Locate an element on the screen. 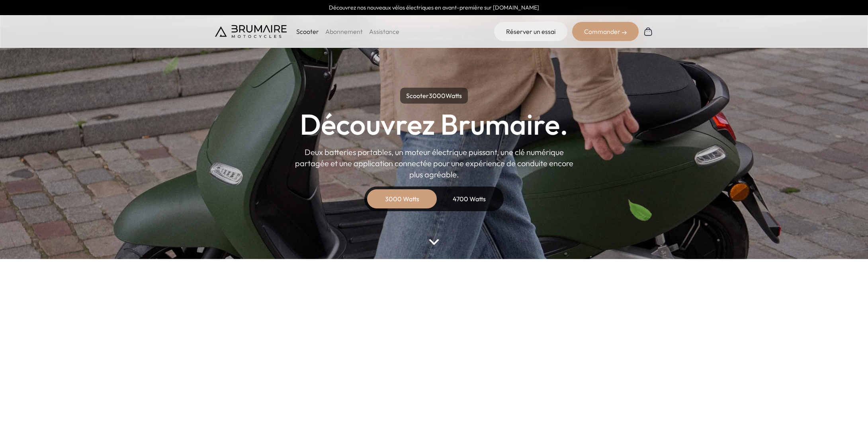 The width and height of the screenshot is (868, 428). a: Assistance is located at coordinates (384, 31).